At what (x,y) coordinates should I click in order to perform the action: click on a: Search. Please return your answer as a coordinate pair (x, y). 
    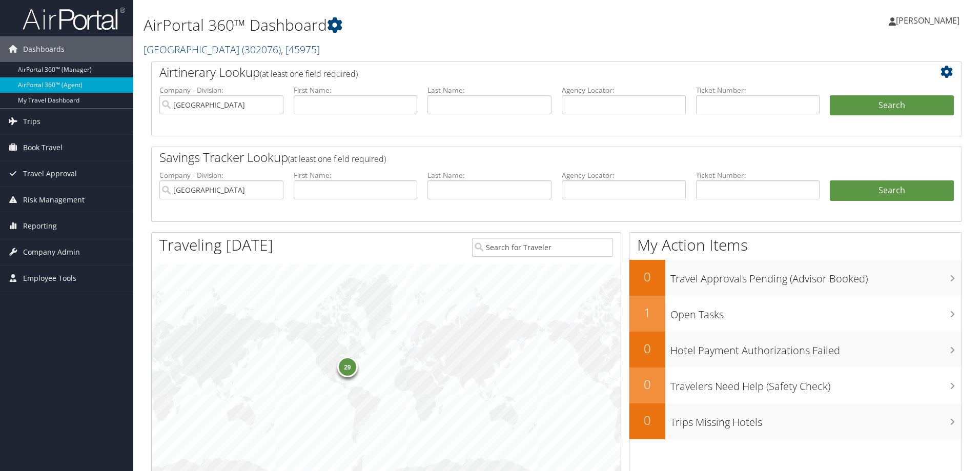
    Looking at the image, I should click on (891, 191).